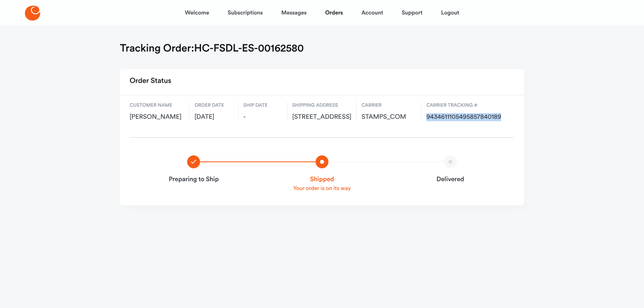 This screenshot has height=308, width=644. What do you see at coordinates (245, 13) in the screenshot?
I see `a: Subscriptions` at bounding box center [245, 13].